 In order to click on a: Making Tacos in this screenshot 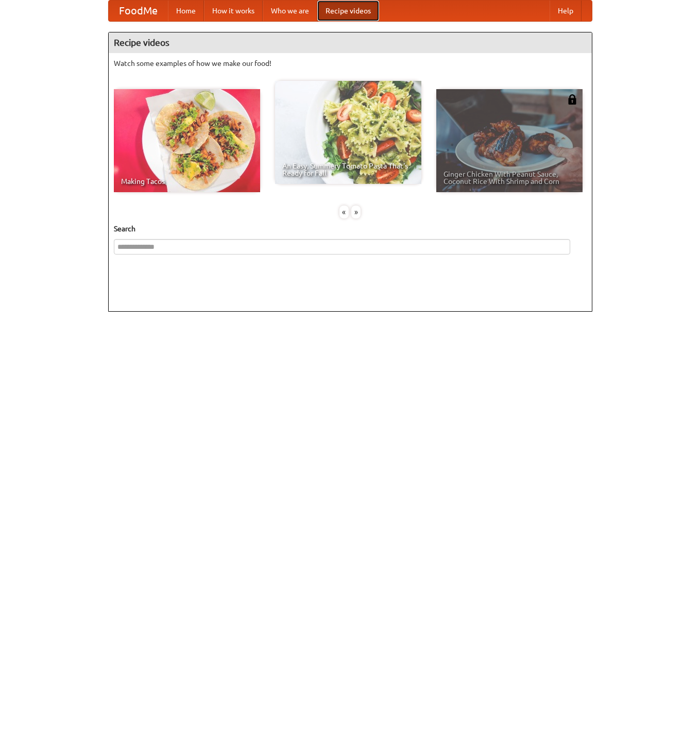, I will do `click(187, 140)`.